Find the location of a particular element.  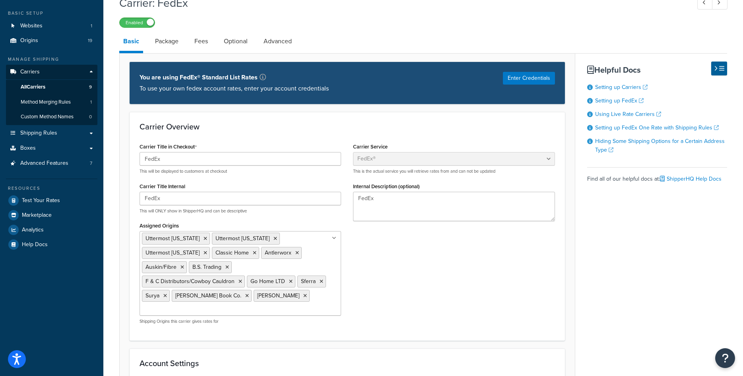

p: Shipping Origins this carrier gives rates for is located at coordinates (240, 321).